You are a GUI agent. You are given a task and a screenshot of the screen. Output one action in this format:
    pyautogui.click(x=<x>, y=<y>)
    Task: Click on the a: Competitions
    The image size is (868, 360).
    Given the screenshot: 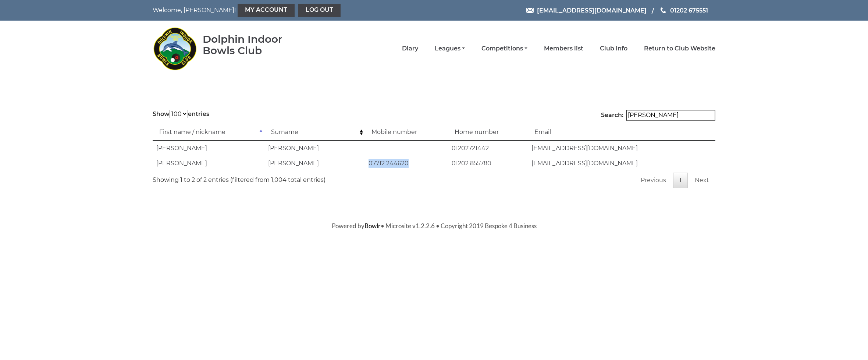 What is the action you would take?
    pyautogui.click(x=504, y=49)
    